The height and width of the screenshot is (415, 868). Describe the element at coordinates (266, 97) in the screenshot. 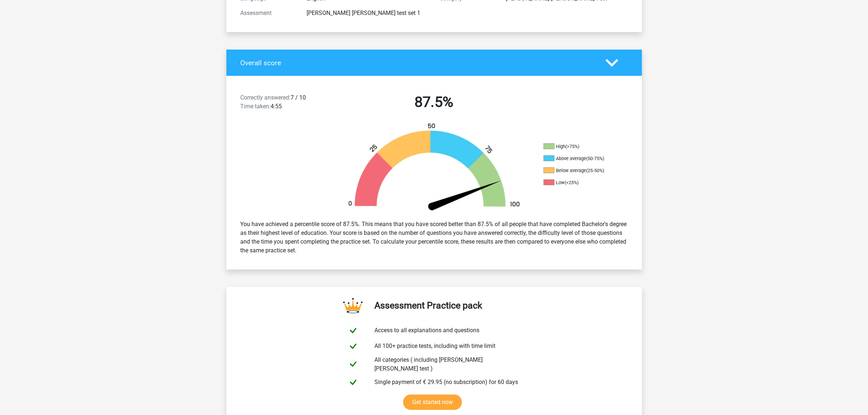

I see `span: Correctly answered:` at that location.